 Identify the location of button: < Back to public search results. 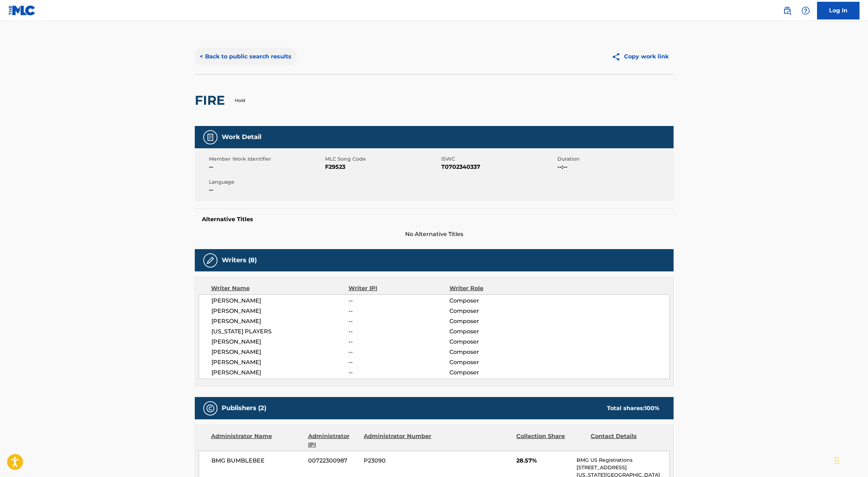
(246, 57).